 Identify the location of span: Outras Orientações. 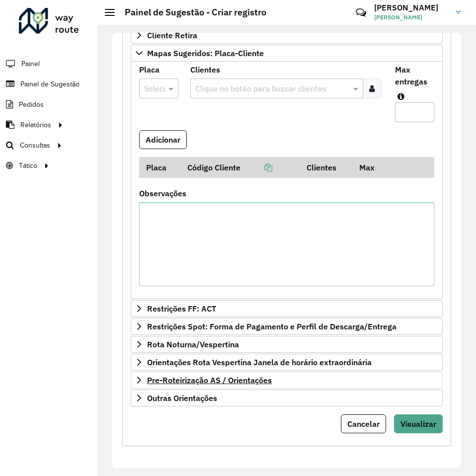
(182, 399).